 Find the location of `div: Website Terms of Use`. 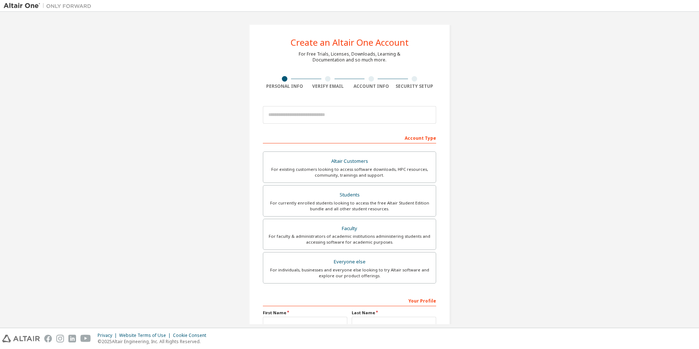

div: Website Terms of Use is located at coordinates (146, 335).